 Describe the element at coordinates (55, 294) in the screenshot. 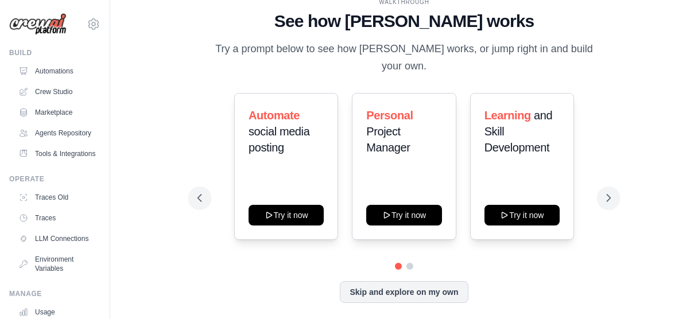

I see `div: Manage` at that location.